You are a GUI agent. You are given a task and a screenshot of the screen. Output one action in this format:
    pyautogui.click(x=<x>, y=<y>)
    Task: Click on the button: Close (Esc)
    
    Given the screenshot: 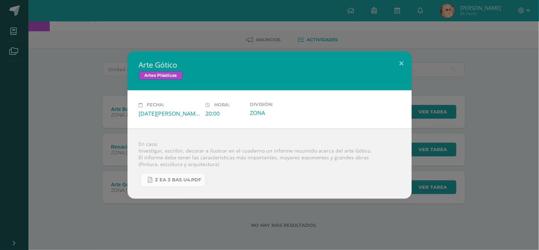 What is the action you would take?
    pyautogui.click(x=401, y=63)
    